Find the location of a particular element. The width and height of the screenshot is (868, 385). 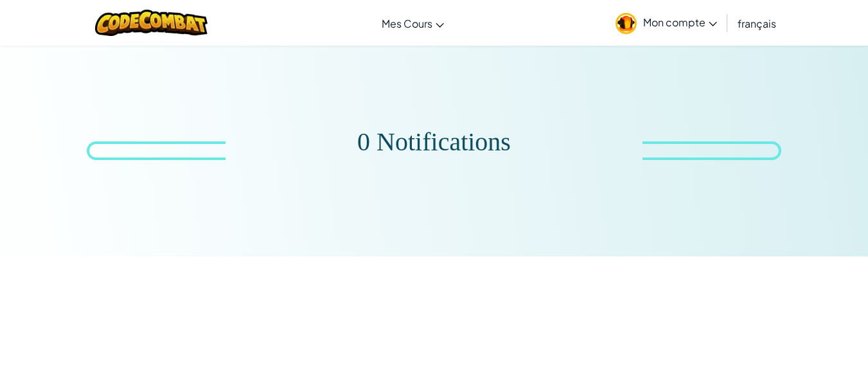

a: Mon compte is located at coordinates (666, 22).